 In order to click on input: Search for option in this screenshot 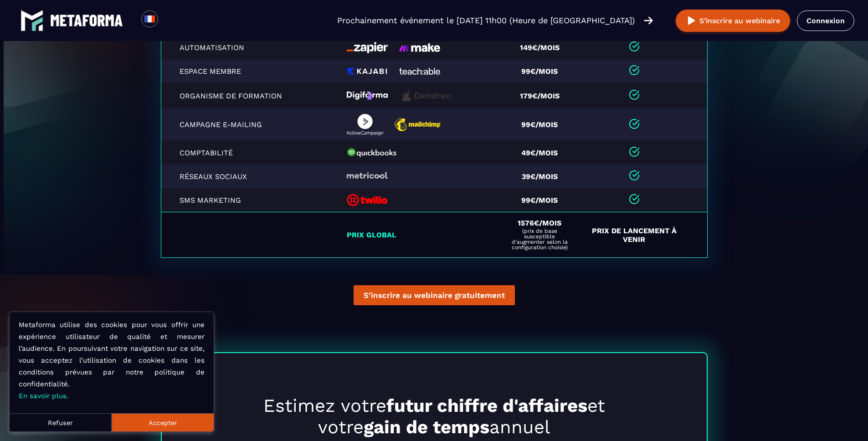, I will do `click(169, 21)`.